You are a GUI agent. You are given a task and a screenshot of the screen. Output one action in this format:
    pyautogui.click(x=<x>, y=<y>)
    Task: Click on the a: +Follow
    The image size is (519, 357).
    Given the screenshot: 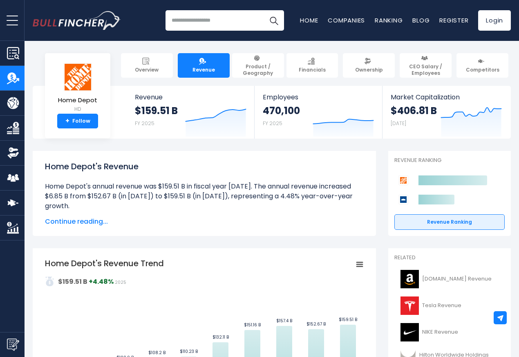 What is the action you would take?
    pyautogui.click(x=78, y=121)
    